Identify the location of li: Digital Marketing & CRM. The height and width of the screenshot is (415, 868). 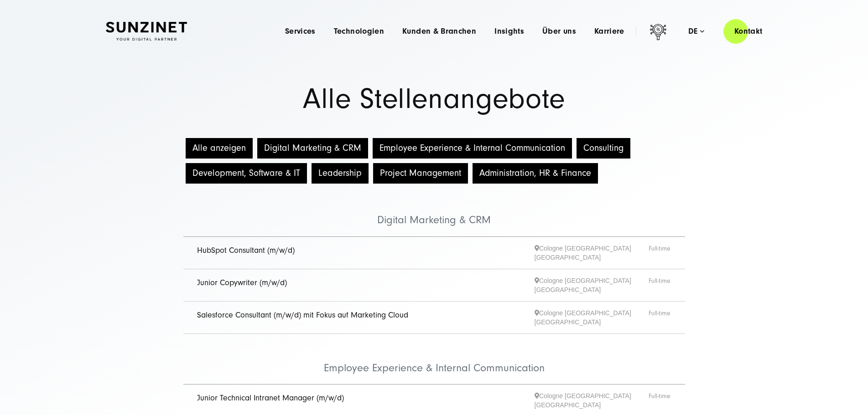
(434, 211).